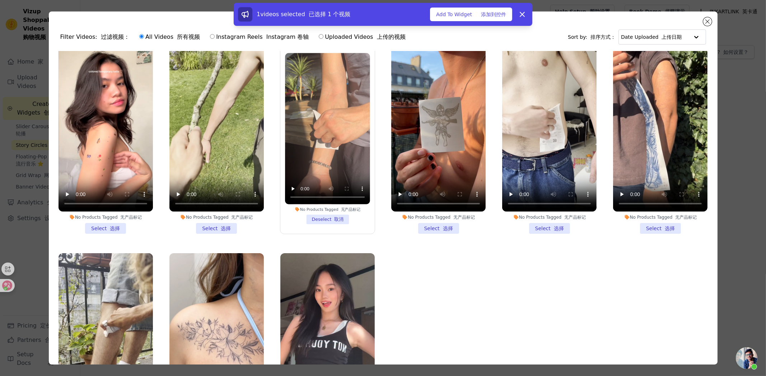 The image size is (766, 376). Describe the element at coordinates (188, 37) in the screenshot. I see `font: 所有视频` at that location.